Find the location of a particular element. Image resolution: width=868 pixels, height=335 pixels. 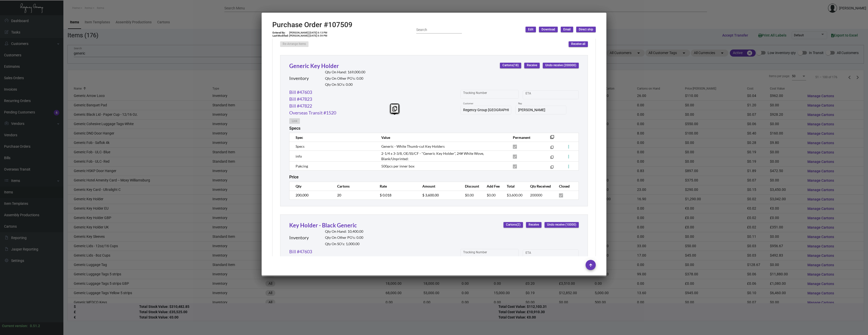

th: Permanent is located at coordinates (525, 137).